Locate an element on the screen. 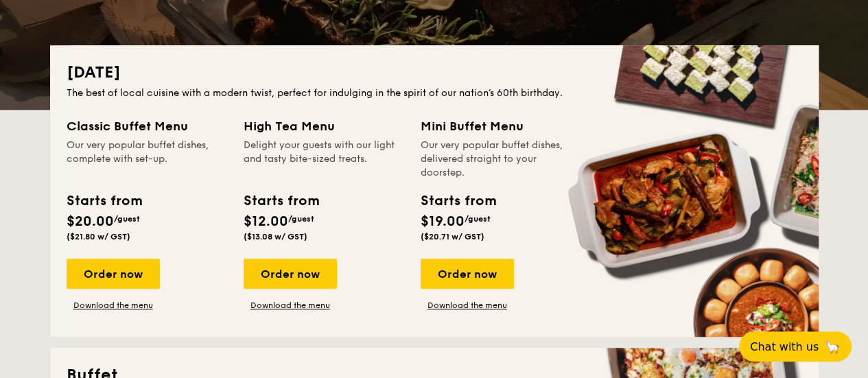 The image size is (868, 378). span: ($21.80 w/ GST) is located at coordinates (99, 236).